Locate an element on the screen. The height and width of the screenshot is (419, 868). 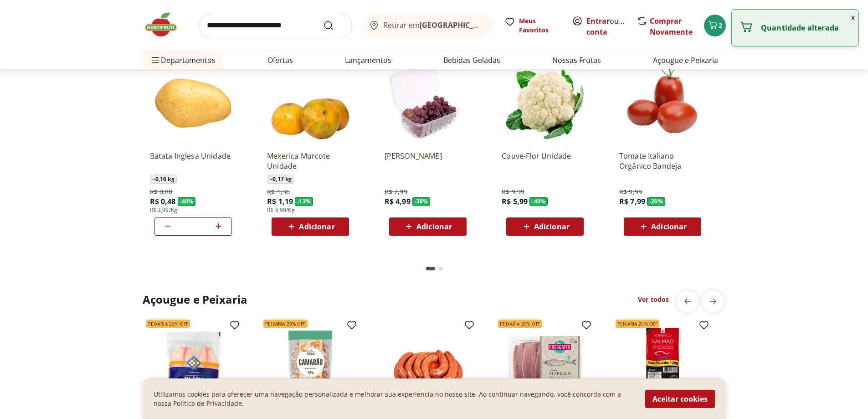
span: R$ 0,48 is located at coordinates (163, 201).